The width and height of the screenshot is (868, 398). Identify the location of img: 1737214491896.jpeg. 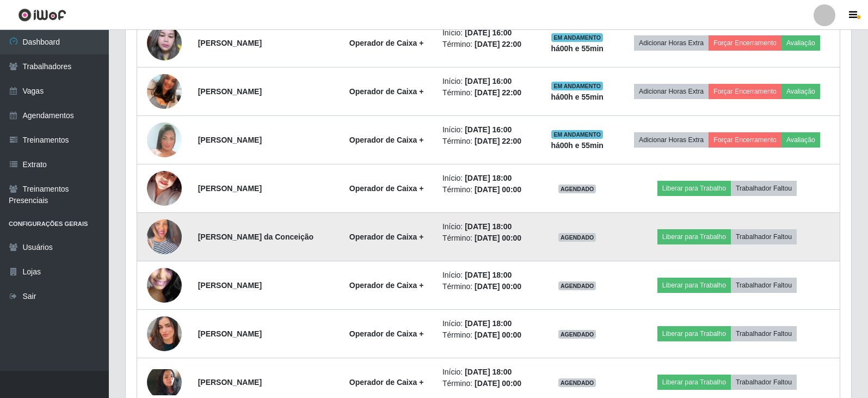
(164, 139).